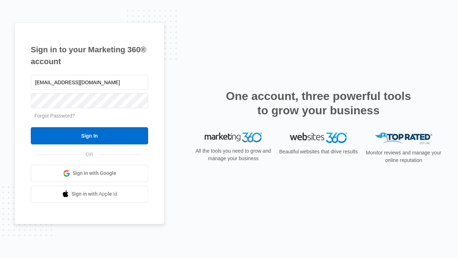 The image size is (458, 258). What do you see at coordinates (95, 173) in the screenshot?
I see `span: Sign in with Google` at bounding box center [95, 173].